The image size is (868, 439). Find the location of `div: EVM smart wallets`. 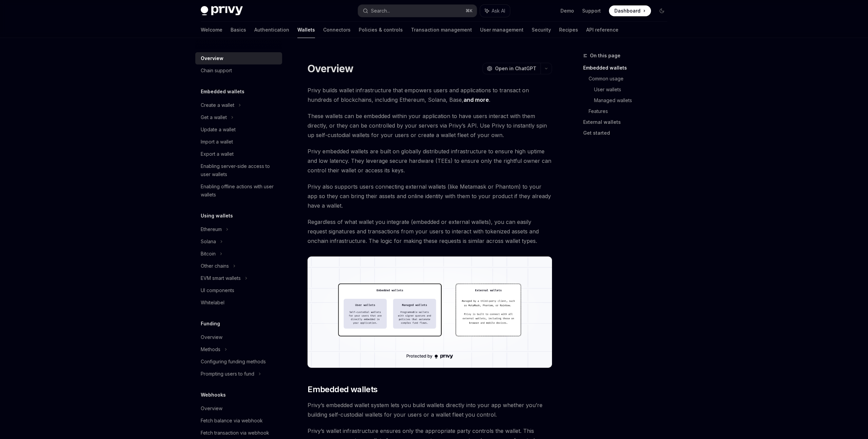

div: EVM smart wallets is located at coordinates (221, 278).